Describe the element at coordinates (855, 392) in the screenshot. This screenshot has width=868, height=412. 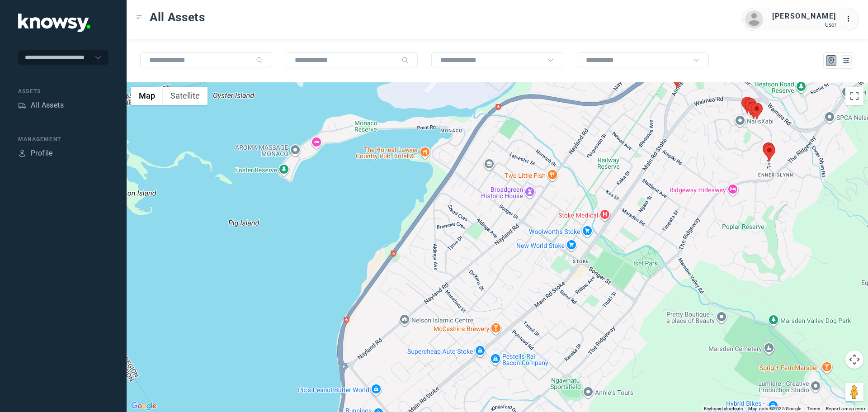
I see `button: Drag Pegman onto the map to open Street View` at that location.